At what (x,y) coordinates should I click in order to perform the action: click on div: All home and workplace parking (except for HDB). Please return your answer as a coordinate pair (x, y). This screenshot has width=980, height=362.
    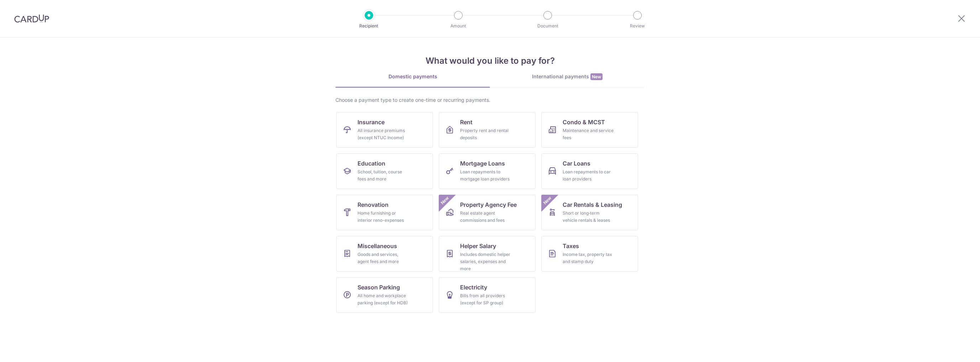
    Looking at the image, I should click on (383, 299).